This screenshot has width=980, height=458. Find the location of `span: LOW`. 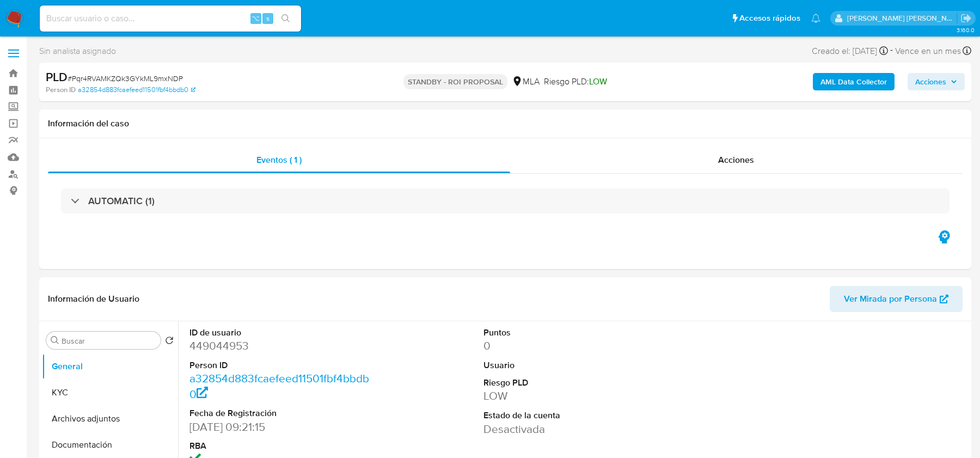

span: LOW is located at coordinates (598, 81).